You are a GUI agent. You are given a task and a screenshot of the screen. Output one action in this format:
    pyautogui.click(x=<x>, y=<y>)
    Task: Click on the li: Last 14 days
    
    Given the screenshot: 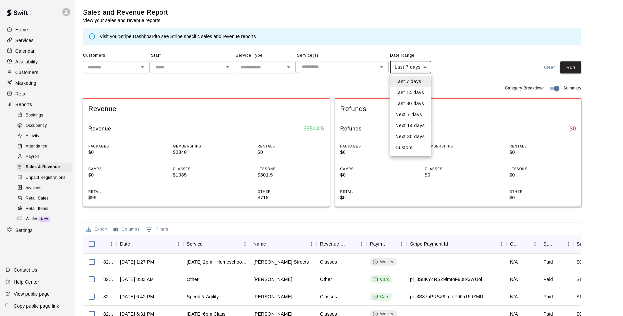 What is the action you would take?
    pyautogui.click(x=410, y=92)
    